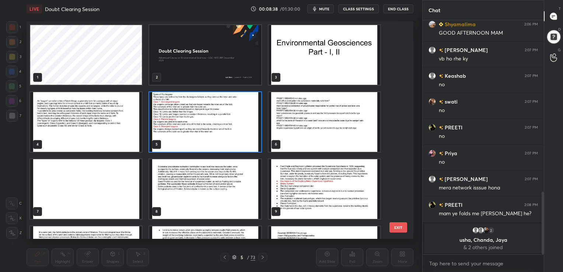 This screenshot has width=563, height=272. I want to click on p: Chat, so click(434, 10).